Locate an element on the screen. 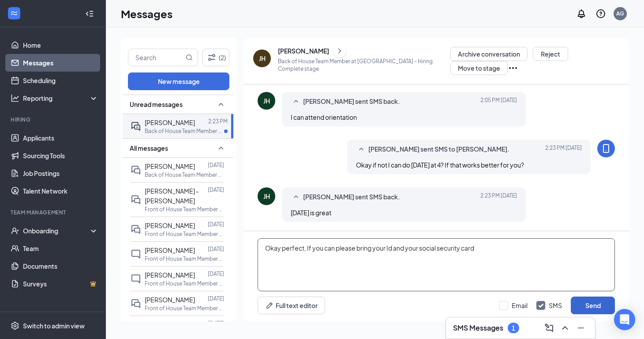 The image size is (644, 339). span: Aiden Greensword is located at coordinates (172, 324).